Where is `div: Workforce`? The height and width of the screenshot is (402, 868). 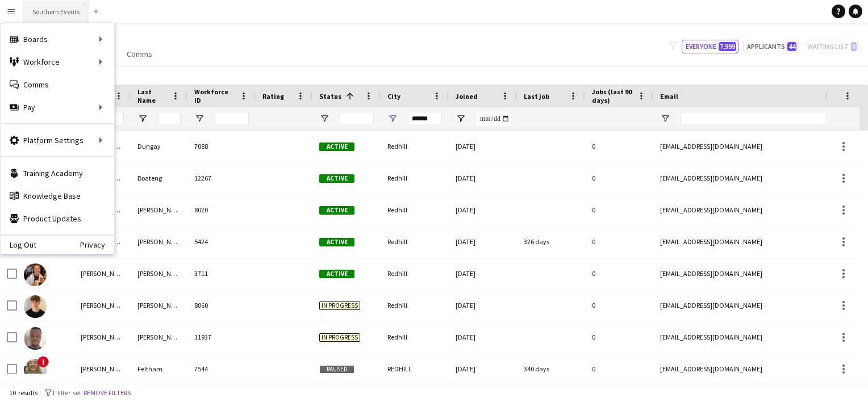 div: Workforce is located at coordinates (57, 62).